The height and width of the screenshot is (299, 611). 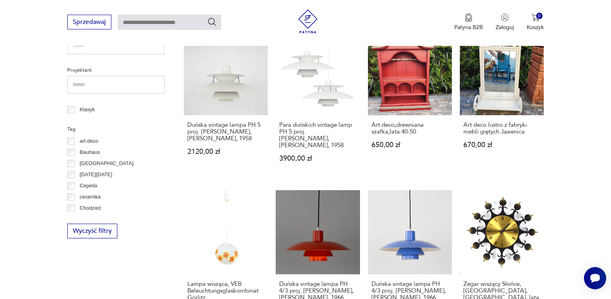 What do you see at coordinates (116, 129) in the screenshot?
I see `p: Tag` at bounding box center [116, 129].